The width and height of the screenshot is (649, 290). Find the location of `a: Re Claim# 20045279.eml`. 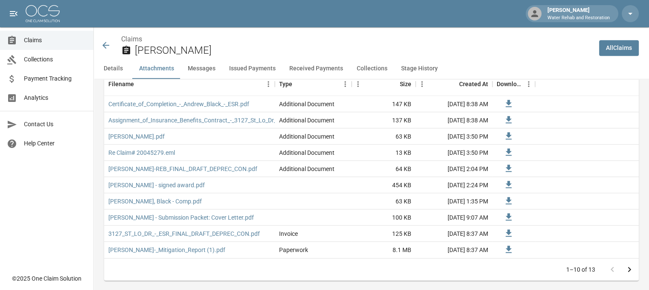

a: Re Claim# 20045279.eml is located at coordinates (142, 153).